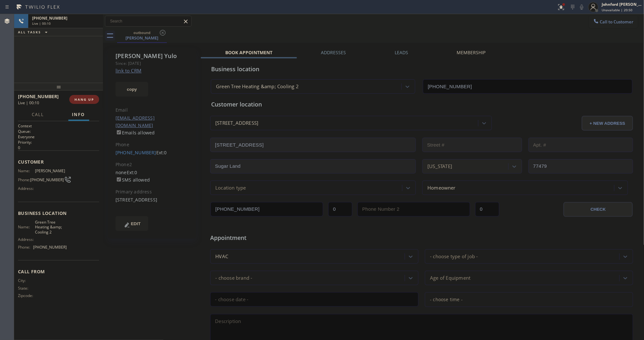 The width and height of the screenshot is (644, 340). What do you see at coordinates (59, 137) in the screenshot?
I see `p: Everyone` at bounding box center [59, 137].